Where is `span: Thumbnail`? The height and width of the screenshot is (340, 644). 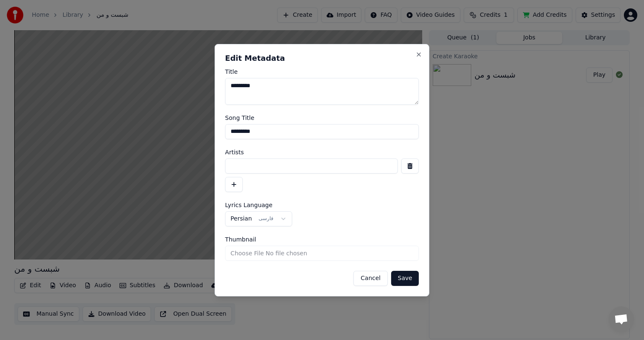 span: Thumbnail is located at coordinates (241, 239).